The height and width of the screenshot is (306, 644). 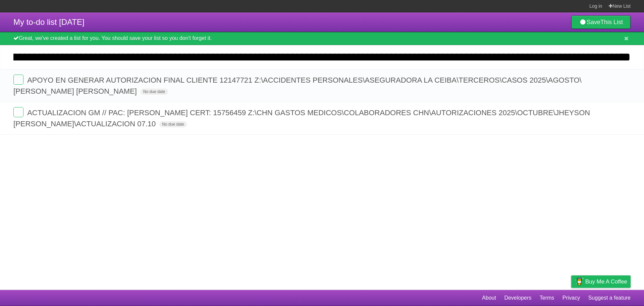 I want to click on a: Suggest a feature, so click(x=609, y=298).